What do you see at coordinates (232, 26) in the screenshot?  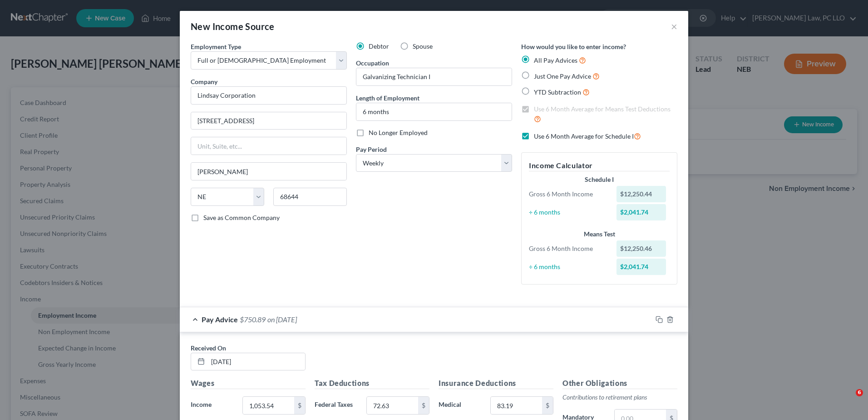 I see `div: New Income Source` at bounding box center [232, 26].